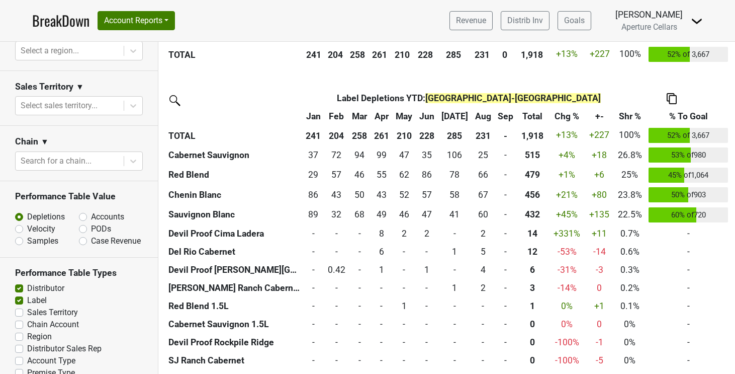 The height and width of the screenshot is (374, 735). Describe the element at coordinates (404, 306) in the screenshot. I see `div: 1` at that location.